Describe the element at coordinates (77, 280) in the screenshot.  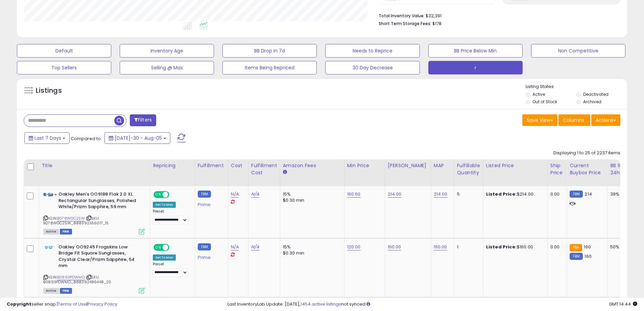
I see `span: | SKU: B0893PDWMD_888392486448_20` at that location.